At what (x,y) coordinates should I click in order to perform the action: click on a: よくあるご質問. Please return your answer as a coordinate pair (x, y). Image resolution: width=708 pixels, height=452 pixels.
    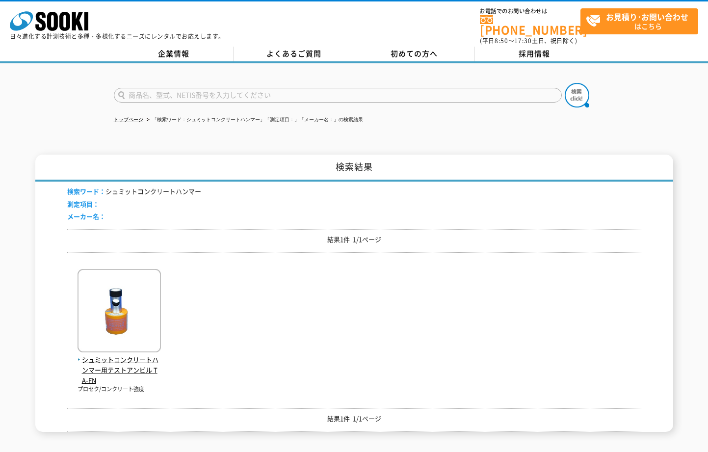
    Looking at the image, I should click on (294, 54).